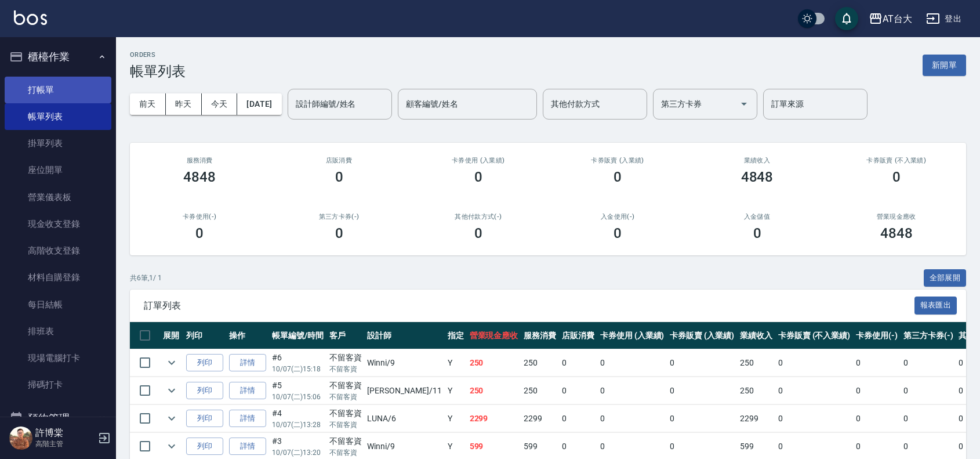 The image size is (980, 459). I want to click on a: 帳單列表, so click(58, 117).